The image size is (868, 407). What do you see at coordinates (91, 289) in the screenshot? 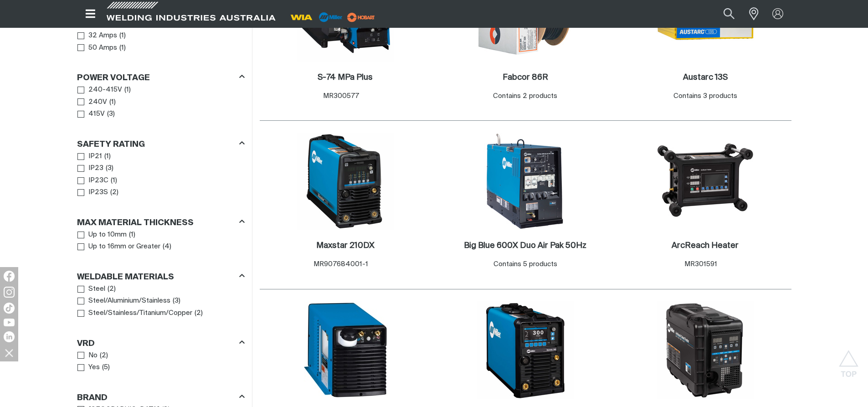
I see `a: Steel` at bounding box center [91, 289].